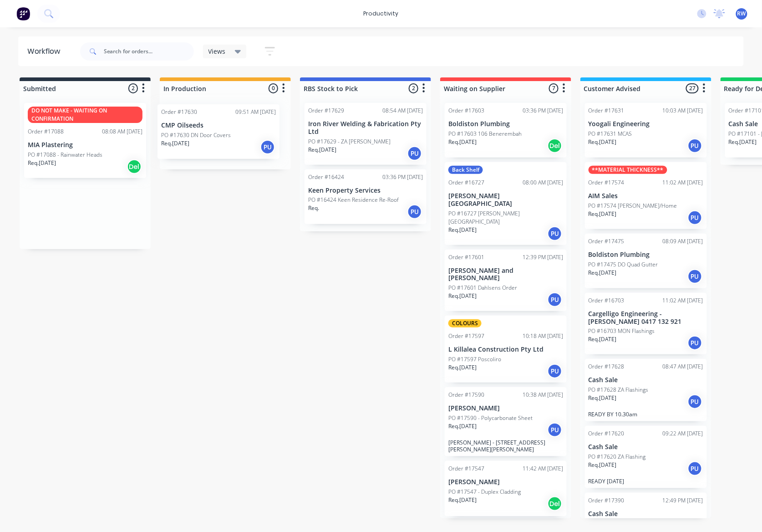 This screenshot has height=532, width=762. I want to click on span: Views, so click(217, 51).